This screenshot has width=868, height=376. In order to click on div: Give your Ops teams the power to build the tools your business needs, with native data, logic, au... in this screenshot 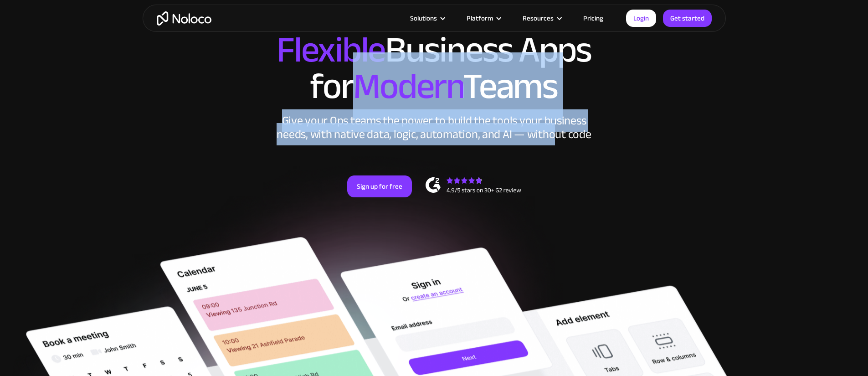, I will do `click(434, 128)`.